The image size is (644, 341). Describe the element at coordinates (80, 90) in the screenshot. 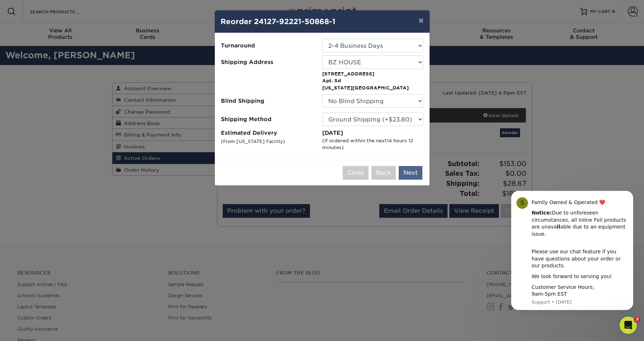

I see `div: We look forward to serving you!` at that location.